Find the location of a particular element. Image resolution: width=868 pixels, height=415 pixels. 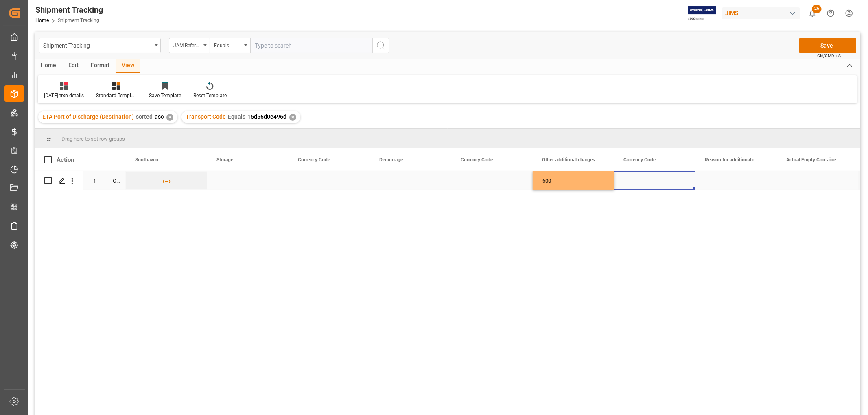

span: Drag here to set row groups is located at coordinates (93, 138).